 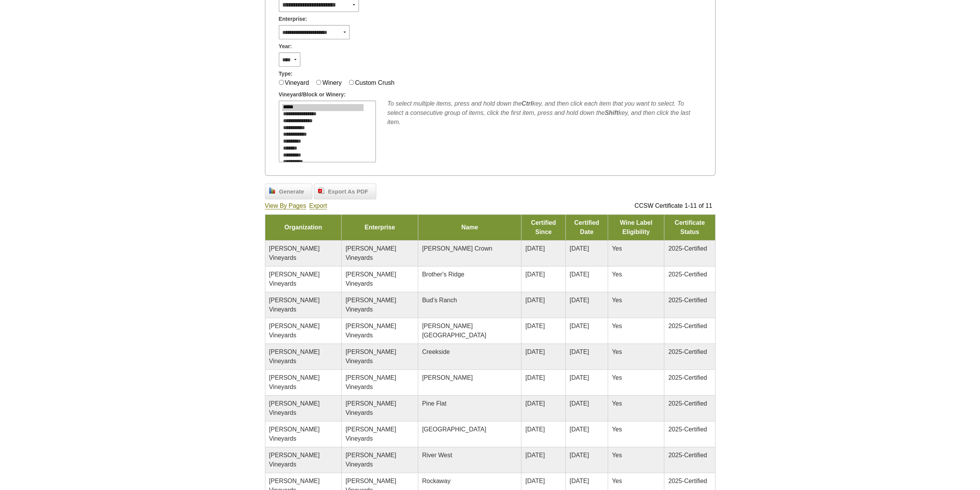 I want to click on span: Vineyard/Block or Winery:, so click(x=312, y=95).